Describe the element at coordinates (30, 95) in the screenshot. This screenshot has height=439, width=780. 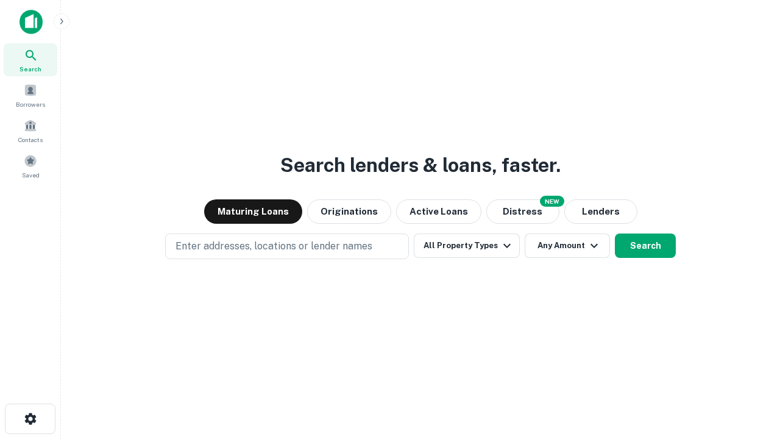
I see `div: Borrowers` at that location.